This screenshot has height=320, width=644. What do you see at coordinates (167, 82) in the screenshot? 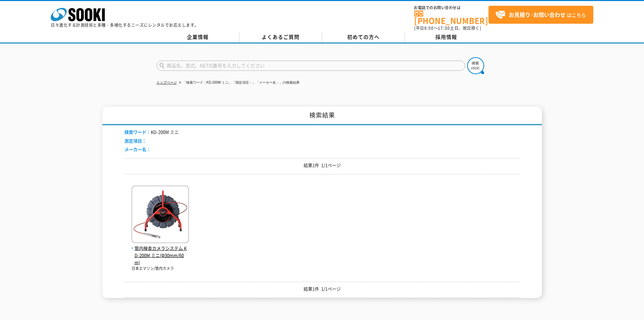
I see `a: トップページ` at bounding box center [167, 82].